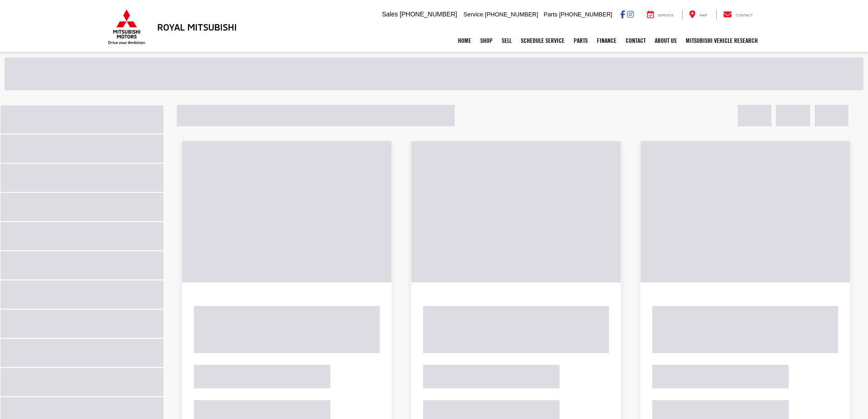  Describe the element at coordinates (660, 15) in the screenshot. I see `a: Service` at that location.